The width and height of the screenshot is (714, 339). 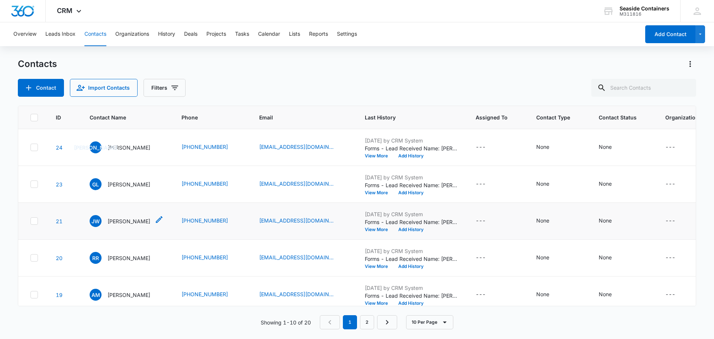 What do you see at coordinates (242, 34) in the screenshot?
I see `button: Tasks` at bounding box center [242, 34].